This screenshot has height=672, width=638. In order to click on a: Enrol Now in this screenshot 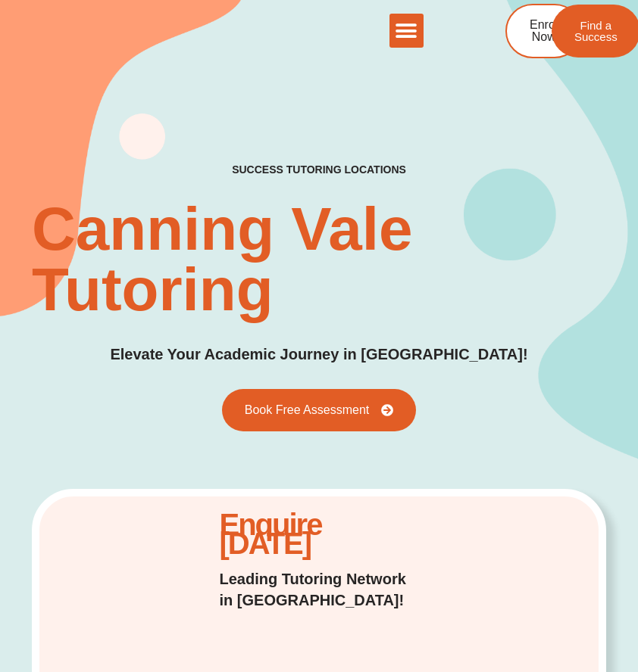, I will do `click(543, 31)`.